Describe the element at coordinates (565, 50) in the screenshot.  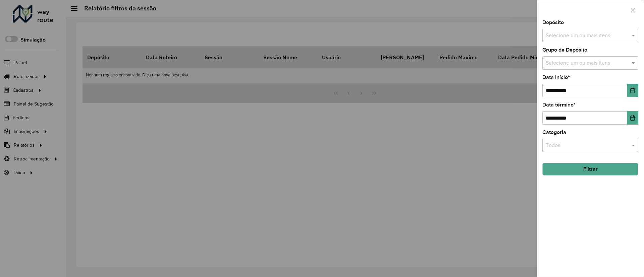
I see `label: Grupo de Depósito` at that location.